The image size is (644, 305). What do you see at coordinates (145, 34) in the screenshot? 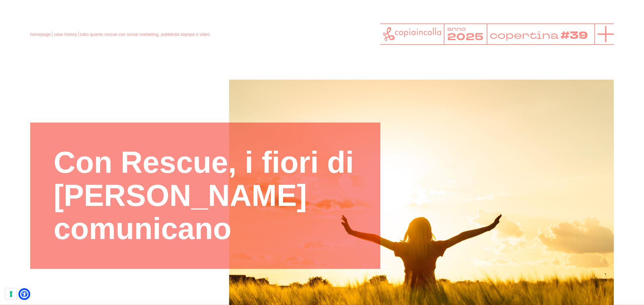
I see `span: tutto quanto rescue con social marketing, pubblicità stampa e video` at bounding box center [145, 34].